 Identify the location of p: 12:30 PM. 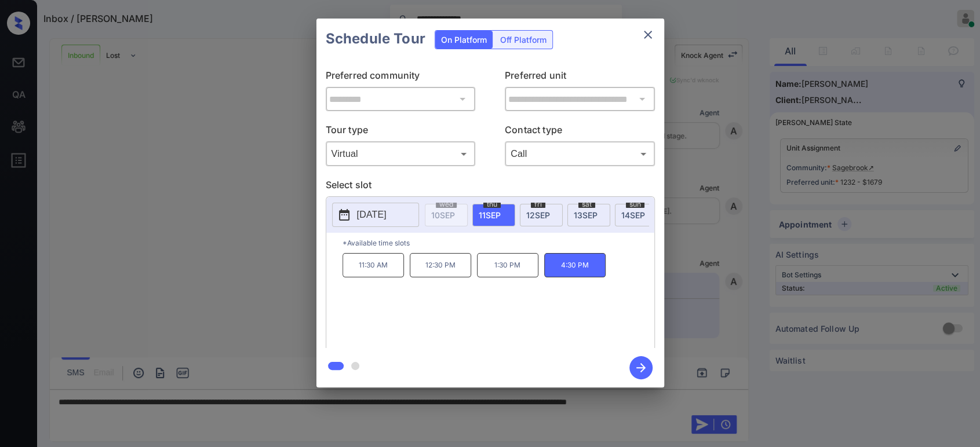
(441, 265).